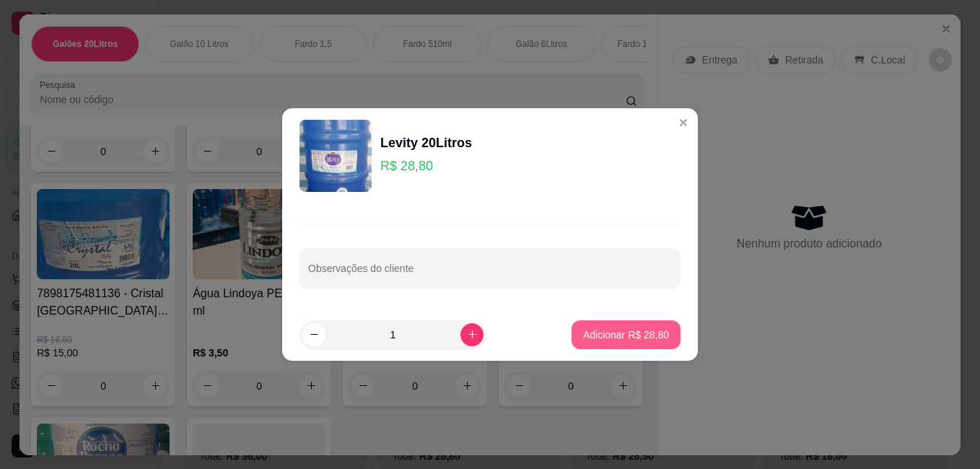 Image resolution: width=980 pixels, height=469 pixels. What do you see at coordinates (472, 335) in the screenshot?
I see `button: increase-product-quantity` at bounding box center [472, 335].